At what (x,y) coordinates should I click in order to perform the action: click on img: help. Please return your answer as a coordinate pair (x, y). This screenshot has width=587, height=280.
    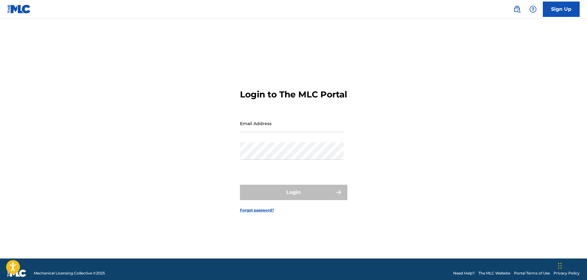
    Looking at the image, I should click on (533, 9).